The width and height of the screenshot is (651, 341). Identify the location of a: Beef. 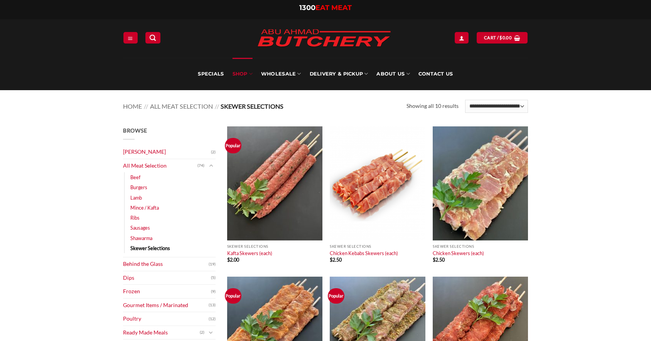
(135, 177).